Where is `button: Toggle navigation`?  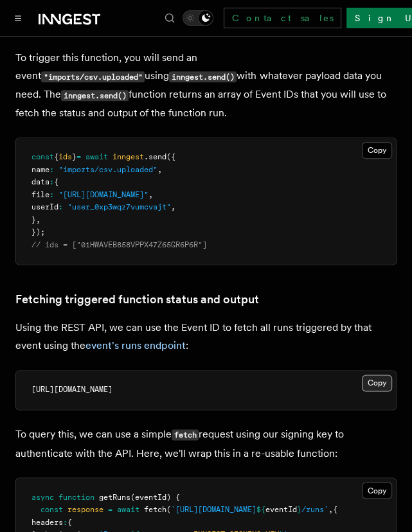 button: Toggle navigation is located at coordinates (18, 18).